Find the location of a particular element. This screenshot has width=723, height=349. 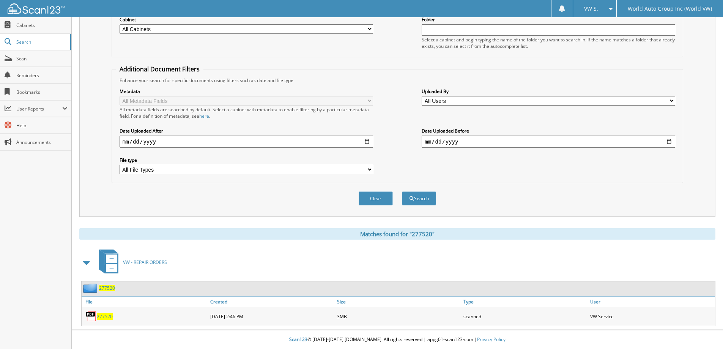

a: File is located at coordinates (145, 301).